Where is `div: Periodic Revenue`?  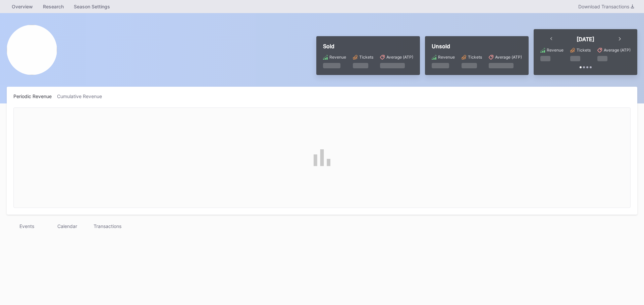
div: Periodic Revenue is located at coordinates (35, 96).